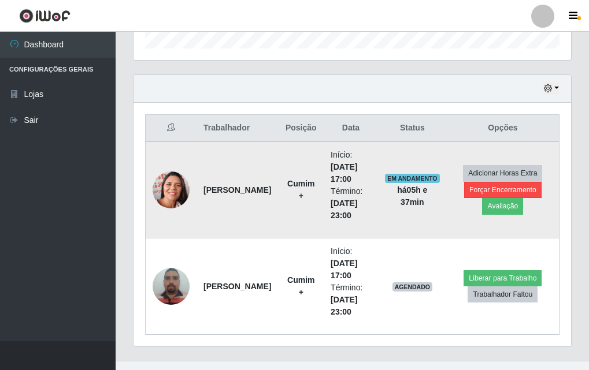 Image resolution: width=589 pixels, height=370 pixels. I want to click on strong: há 05 h e 37 min, so click(412, 196).